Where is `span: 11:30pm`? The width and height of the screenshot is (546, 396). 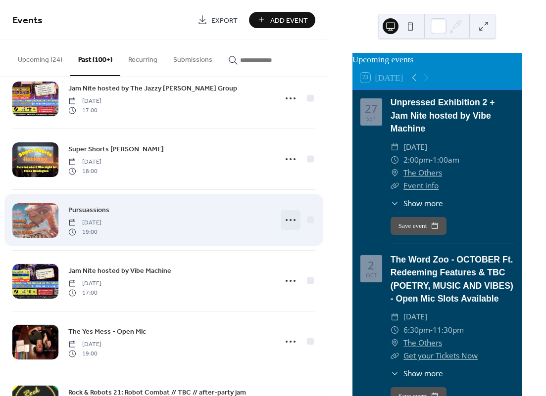 span: 11:30pm is located at coordinates (448, 330).